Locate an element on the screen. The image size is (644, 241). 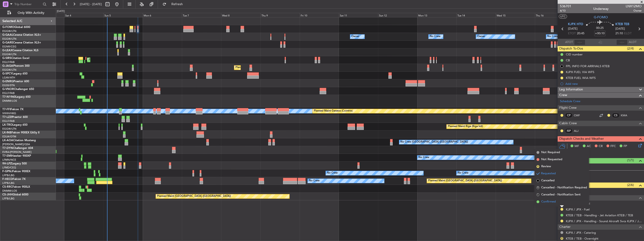
a: ALJ is located at coordinates (579, 131).